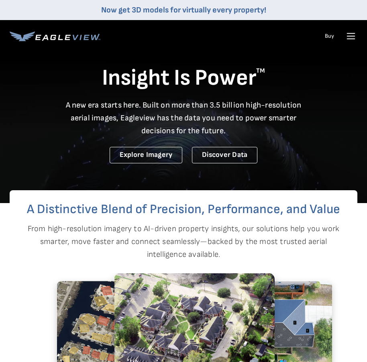 Image resolution: width=367 pixels, height=362 pixels. I want to click on sup: TM, so click(261, 71).